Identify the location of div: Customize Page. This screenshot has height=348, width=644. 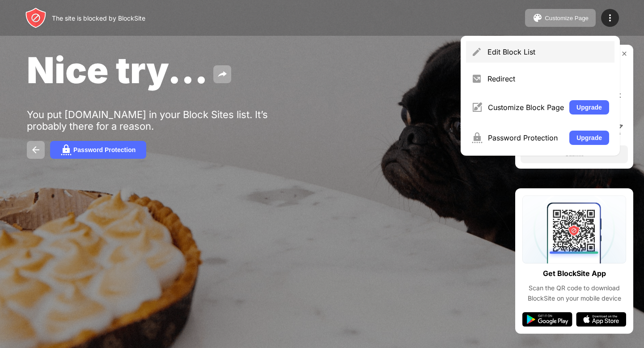
(566, 18).